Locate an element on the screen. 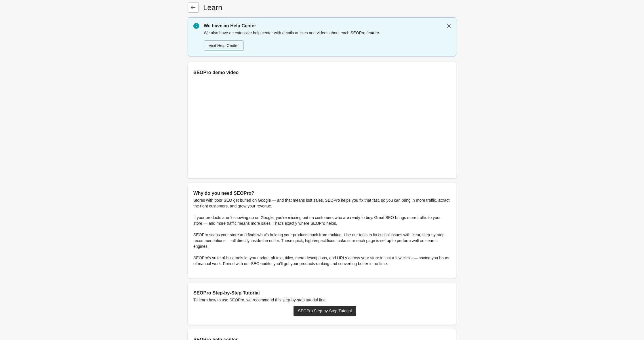 This screenshot has height=340, width=644. p: If your products aren’t showing up on Google, you’re missing out on customers who are ready to bu... is located at coordinates (322, 221).